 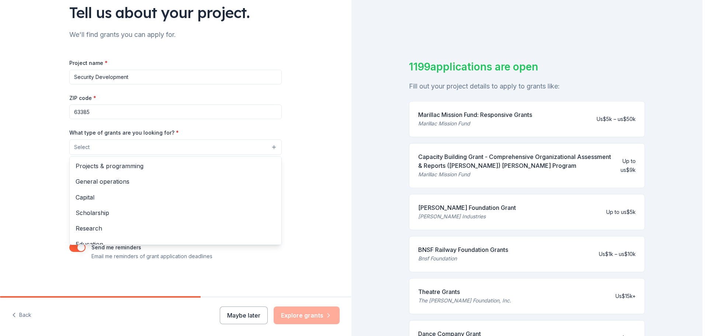 What do you see at coordinates (176, 197) in the screenshot?
I see `span: Capital` at bounding box center [176, 197].